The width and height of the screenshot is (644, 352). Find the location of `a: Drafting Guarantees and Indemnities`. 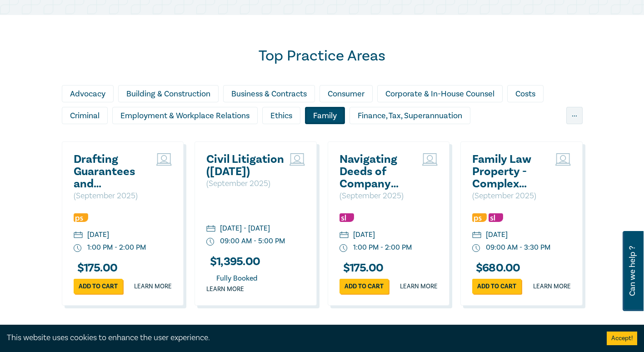

a: Drafting Guarantees and Indemnities is located at coordinates (113, 171).